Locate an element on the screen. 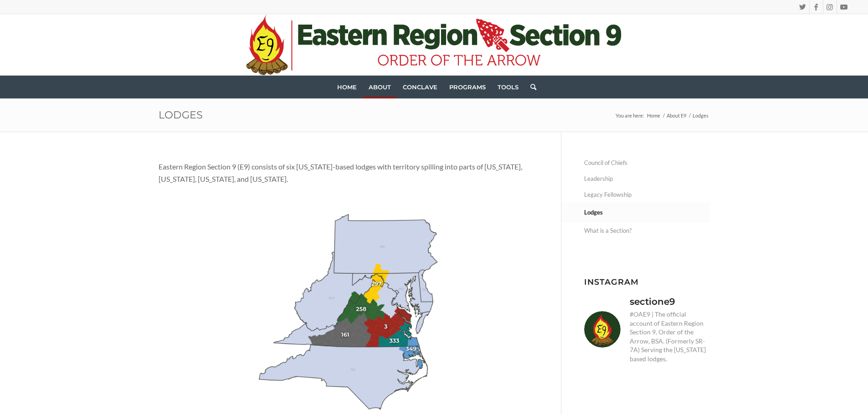 This screenshot has width=868, height=415. a: sectione9 #OAE9 | The official account of Eastern Region Section 9, Order of the Arrow, BSA. (For... is located at coordinates (648, 330).